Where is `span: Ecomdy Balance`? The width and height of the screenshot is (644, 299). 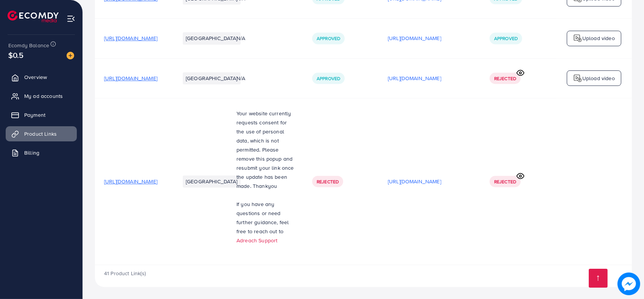 span: Ecomdy Balance is located at coordinates (29, 46).